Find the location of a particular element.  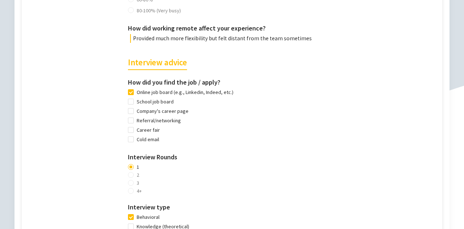

span: Referral/networking is located at coordinates (159, 120).